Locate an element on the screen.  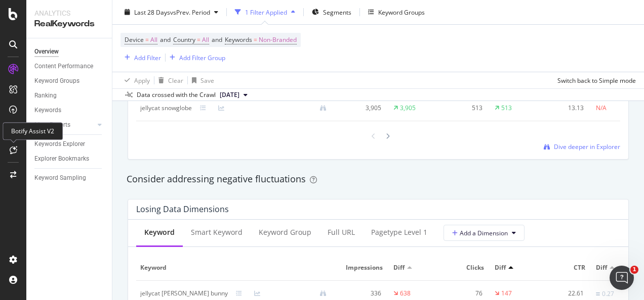
span: Dive deeper in Explorer is located at coordinates (587, 147).